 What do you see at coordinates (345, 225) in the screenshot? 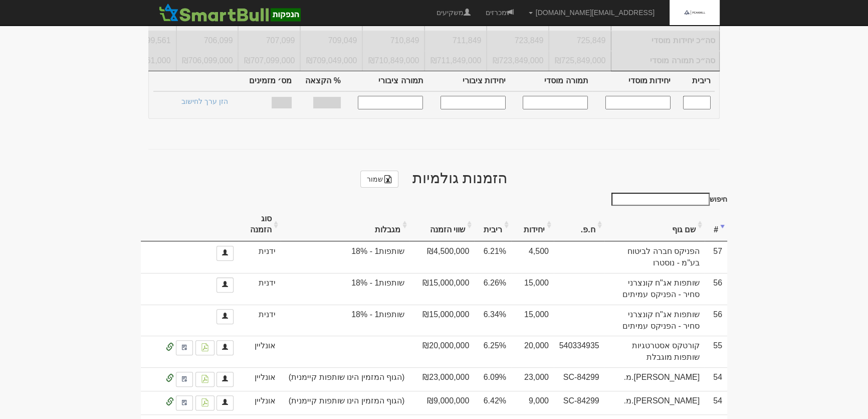
I see `th: מגבלות: activate to sort column ascending` at bounding box center [345, 225].